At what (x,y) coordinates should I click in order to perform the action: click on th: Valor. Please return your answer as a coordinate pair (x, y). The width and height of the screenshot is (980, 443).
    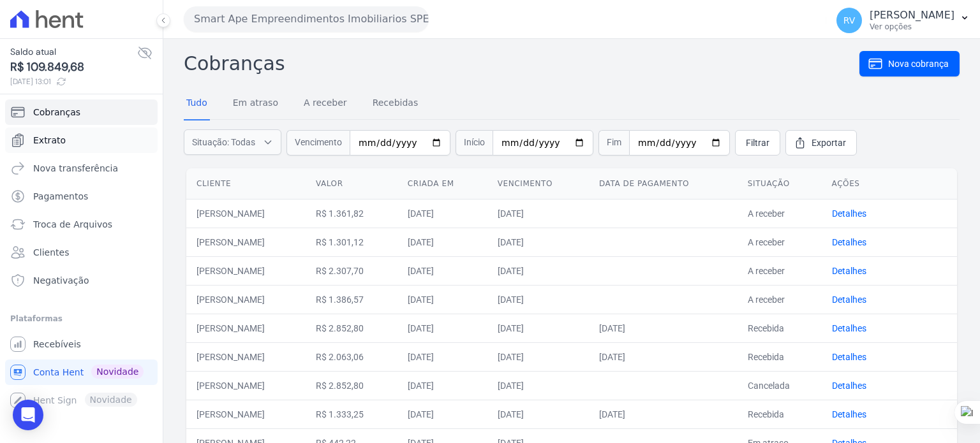
    Looking at the image, I should click on (352, 183).